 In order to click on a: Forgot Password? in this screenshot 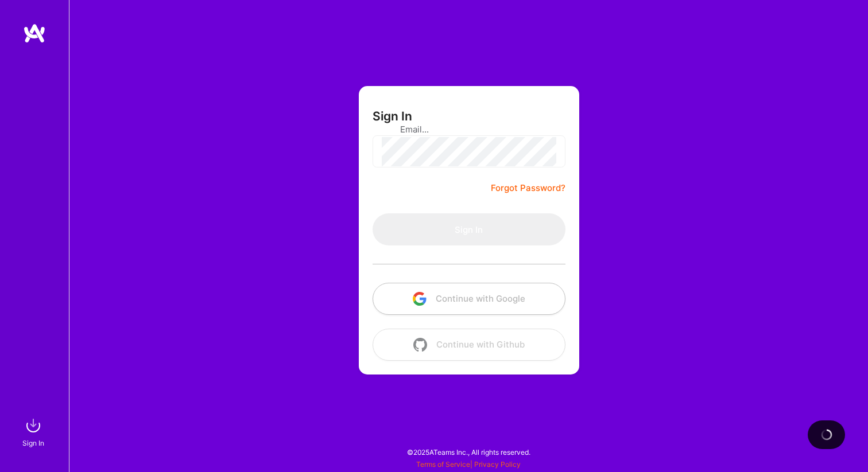, I will do `click(528, 188)`.